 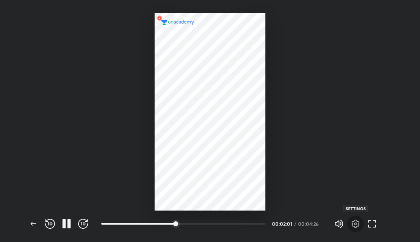 I want to click on div: 00:02:01, so click(x=282, y=223).